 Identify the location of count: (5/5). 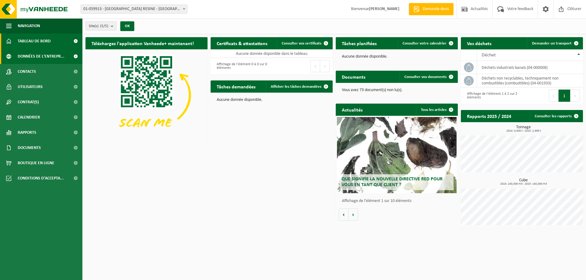
(104, 26).